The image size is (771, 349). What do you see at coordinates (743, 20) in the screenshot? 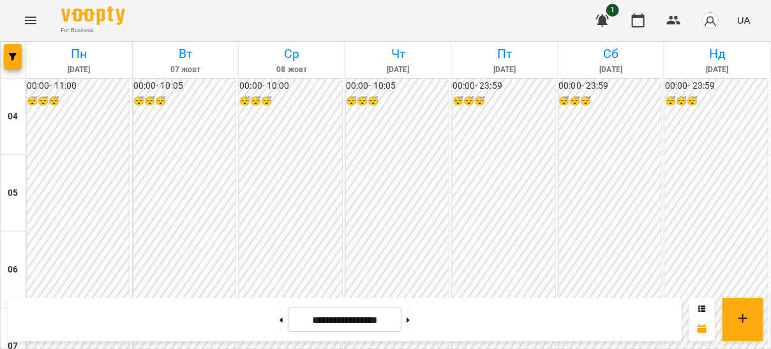
I see `button: UA` at bounding box center [743, 20].